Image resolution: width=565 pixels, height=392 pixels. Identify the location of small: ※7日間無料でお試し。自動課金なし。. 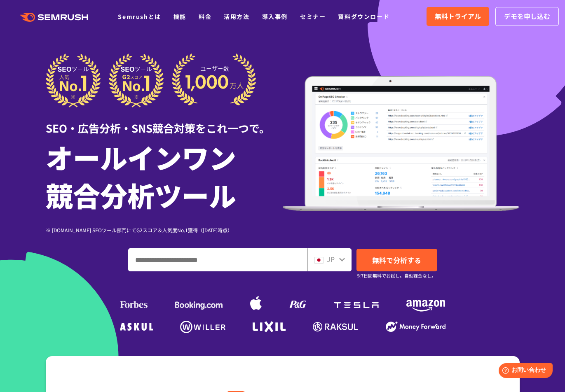
(396, 275).